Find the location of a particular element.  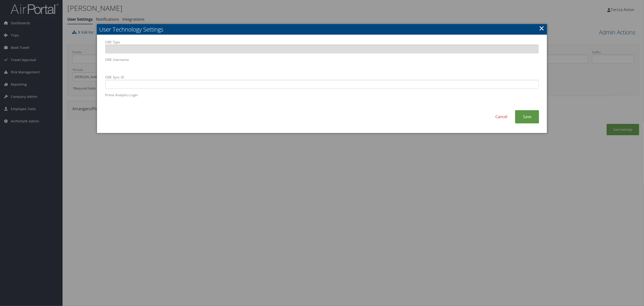

input: OBE Sync ID is located at coordinates (322, 84).